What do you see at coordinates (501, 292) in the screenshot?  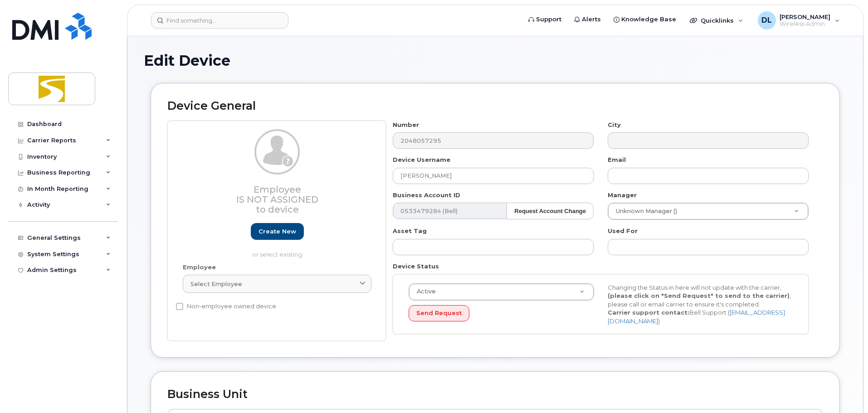 I see `a: Active` at bounding box center [501, 292].